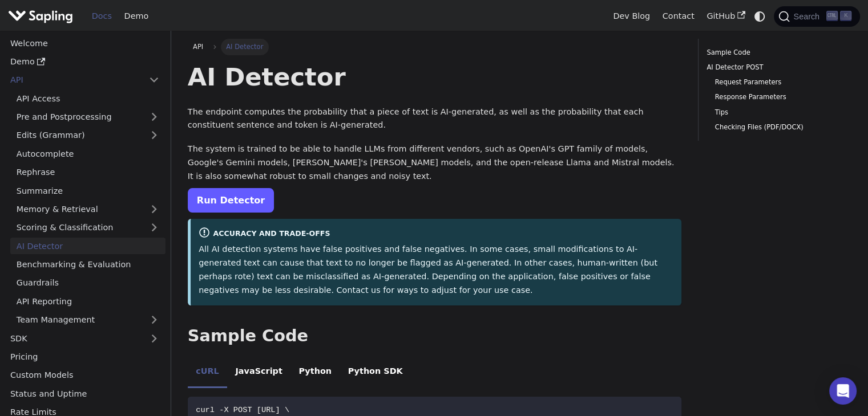 This screenshot has height=416, width=868. What do you see at coordinates (42, 16) in the screenshot?
I see `a: Sapling.ai` at bounding box center [42, 16].